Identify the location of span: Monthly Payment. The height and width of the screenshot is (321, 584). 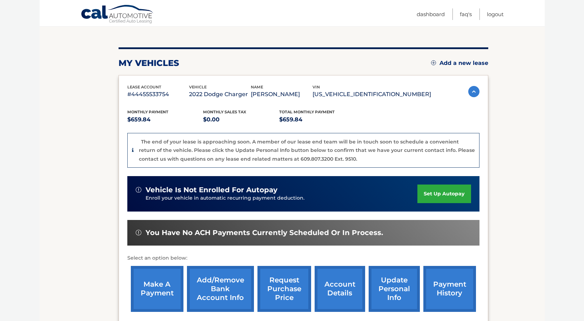
(148, 112).